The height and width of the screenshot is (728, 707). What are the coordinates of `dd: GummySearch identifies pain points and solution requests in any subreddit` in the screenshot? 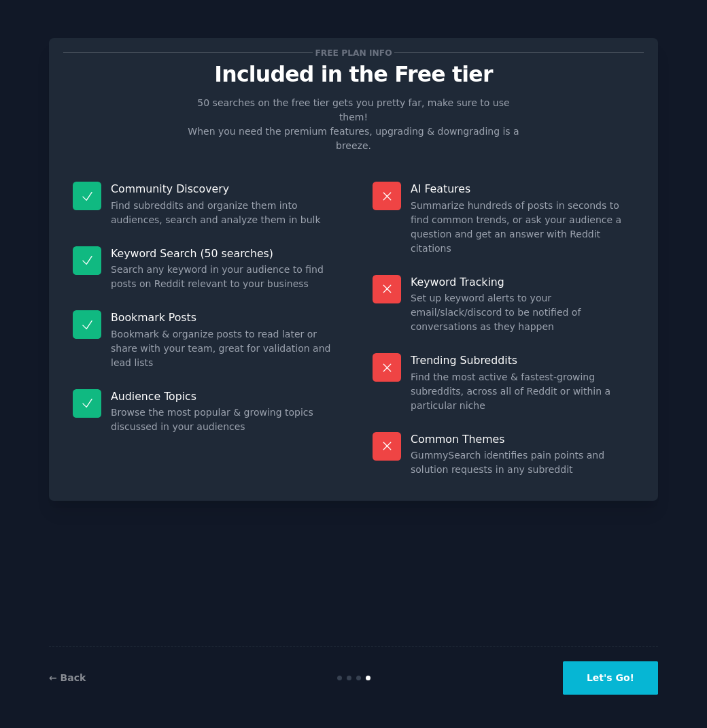 It's located at (522, 462).